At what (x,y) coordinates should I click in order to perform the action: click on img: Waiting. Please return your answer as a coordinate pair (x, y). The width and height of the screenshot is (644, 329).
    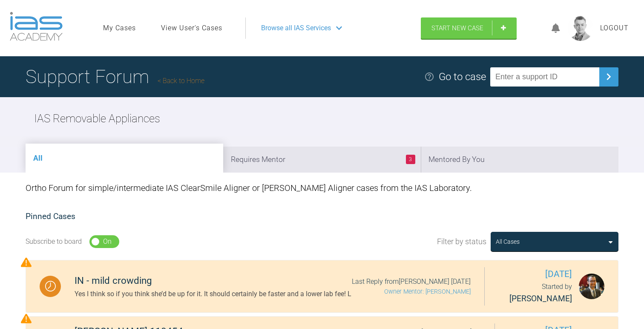
    Looking at the image, I should click on (50, 286).